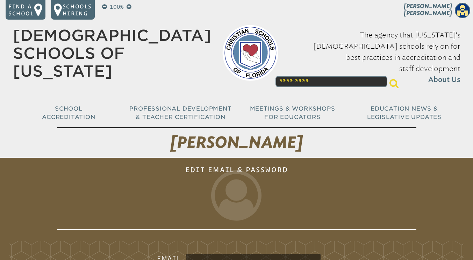  What do you see at coordinates (404, 113) in the screenshot?
I see `span: Education News & Legislative Updates` at bounding box center [404, 113].